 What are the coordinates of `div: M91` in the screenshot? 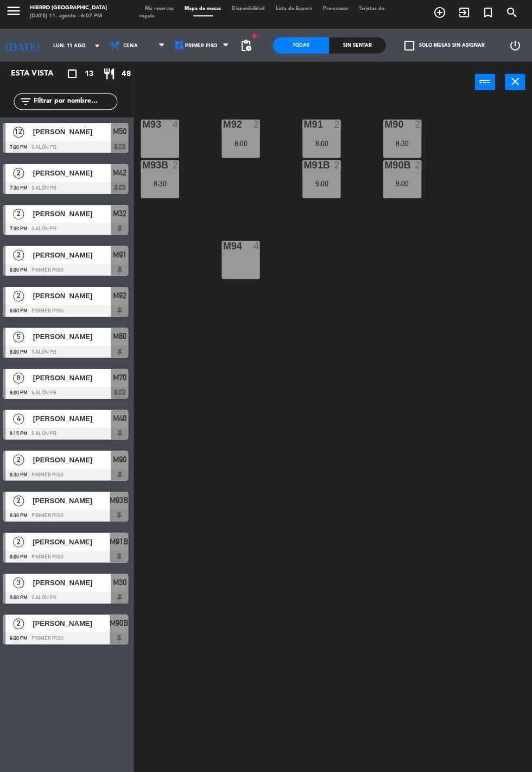 It's located at (305, 127).